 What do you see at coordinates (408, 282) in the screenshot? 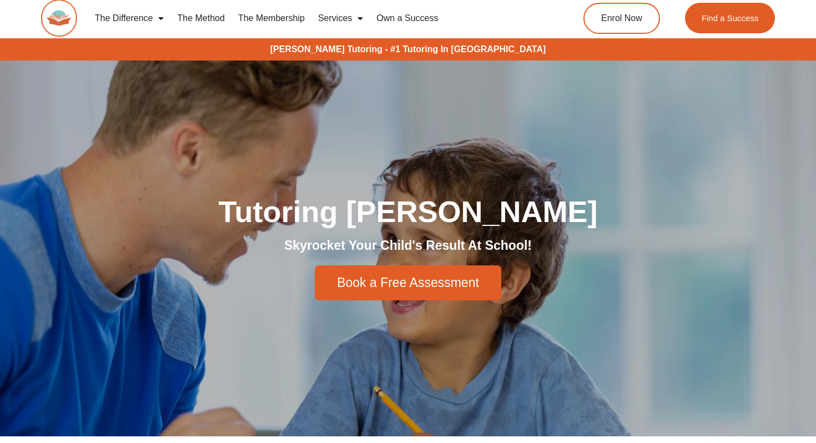
I see `span: Book a Free Assessment` at bounding box center [408, 282].